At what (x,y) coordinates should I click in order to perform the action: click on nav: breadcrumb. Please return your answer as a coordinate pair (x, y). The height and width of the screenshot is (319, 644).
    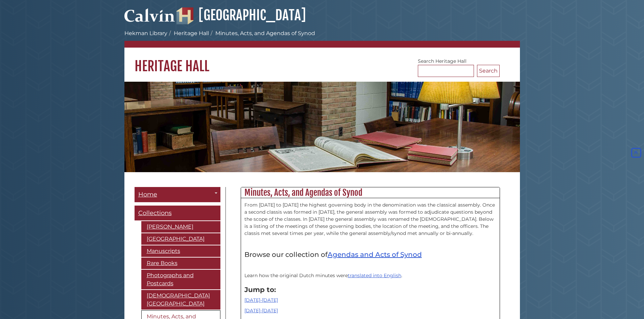
    Looking at the image, I should click on (322, 38).